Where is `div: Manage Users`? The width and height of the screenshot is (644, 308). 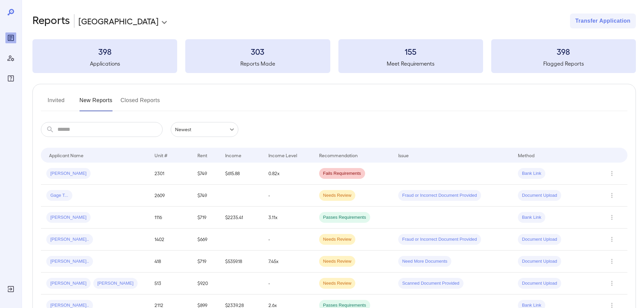
div: Manage Users is located at coordinates (11, 58).